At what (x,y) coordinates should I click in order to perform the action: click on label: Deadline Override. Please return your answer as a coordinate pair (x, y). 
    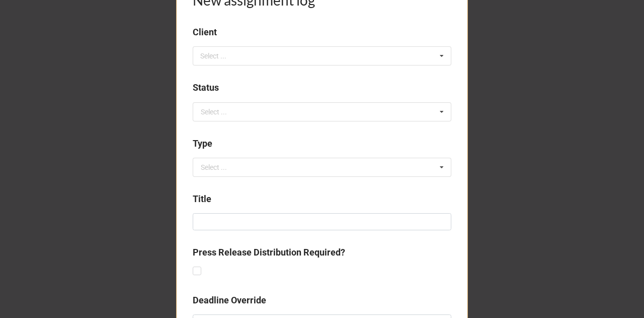
    Looking at the image, I should click on (230, 300).